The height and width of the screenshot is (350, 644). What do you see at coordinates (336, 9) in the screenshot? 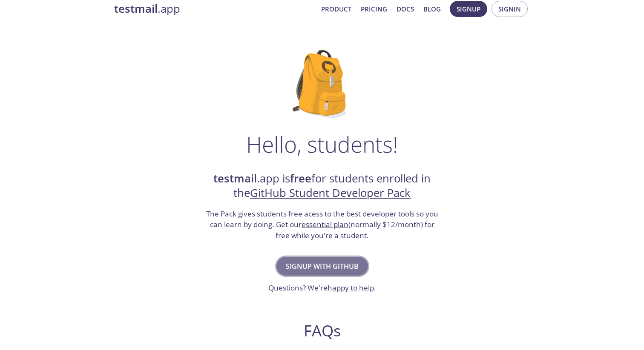
I see `a: Product` at bounding box center [336, 9].